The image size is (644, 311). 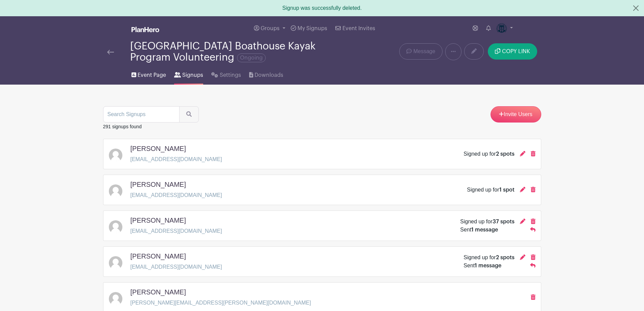 I want to click on small: 291 signups found, so click(x=122, y=127).